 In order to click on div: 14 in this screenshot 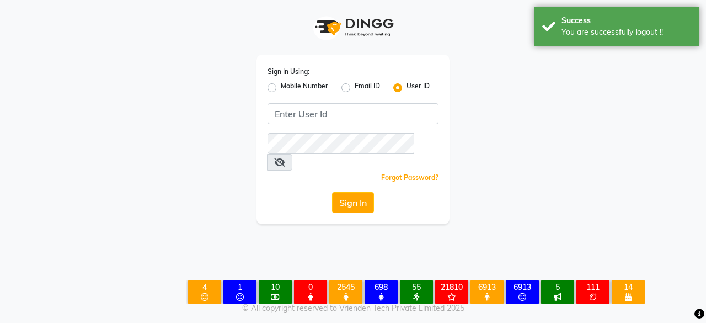, I will do `click(628, 287)`.